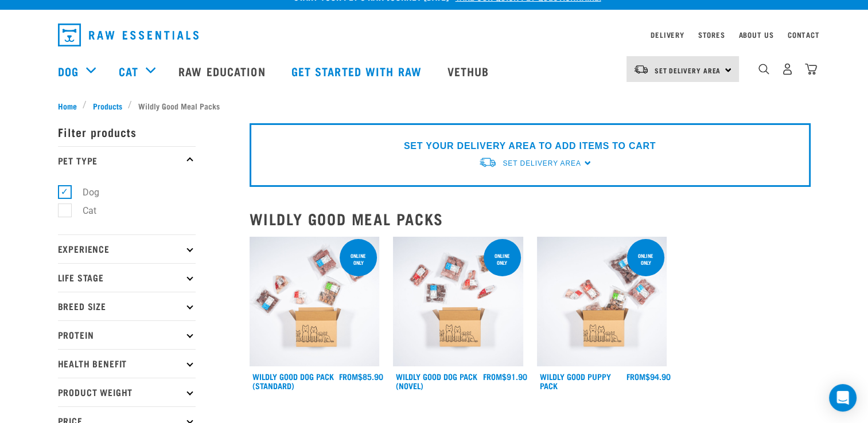 This screenshot has height=423, width=868. I want to click on a: Stores, so click(711, 35).